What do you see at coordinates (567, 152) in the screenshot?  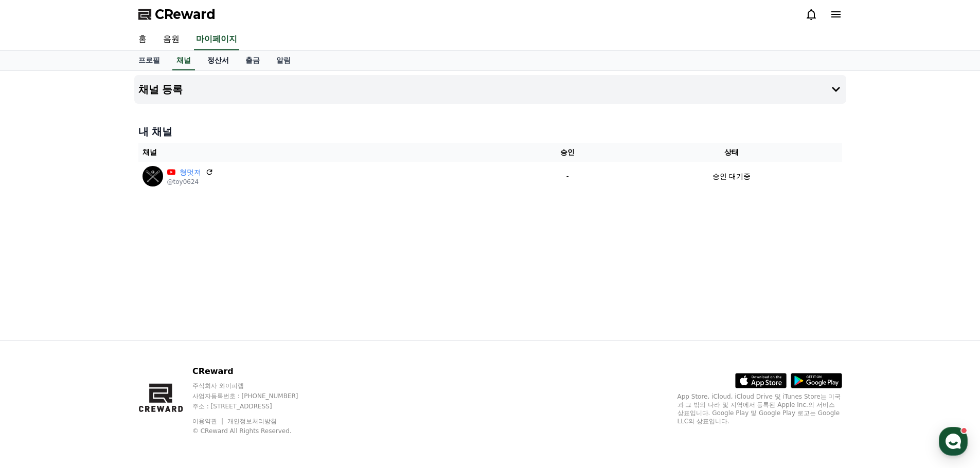 I see `th: 승인` at bounding box center [567, 152].